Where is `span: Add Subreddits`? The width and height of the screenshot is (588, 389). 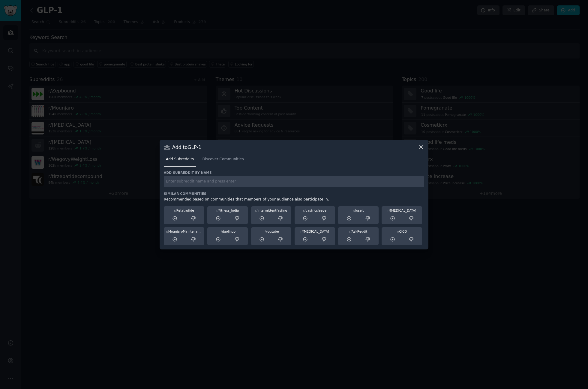 span: Add Subreddits is located at coordinates (180, 159).